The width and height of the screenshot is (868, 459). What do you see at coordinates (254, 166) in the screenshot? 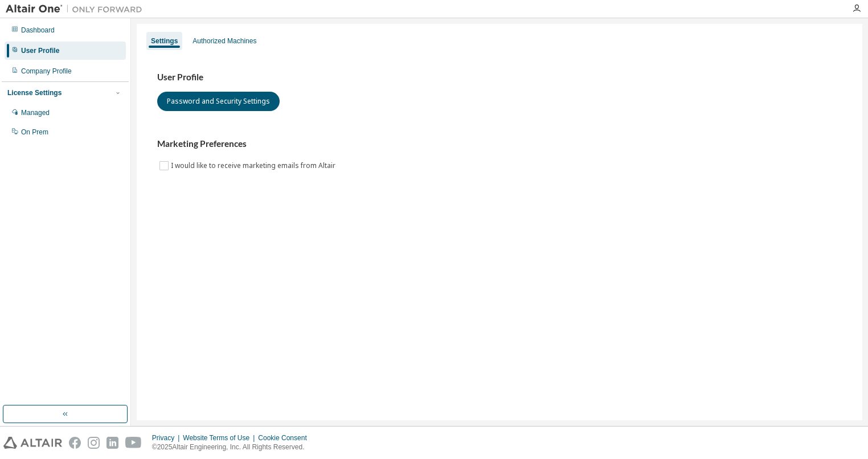
I see `label: I would like to receive marketing emails from Altair` at bounding box center [254, 166].